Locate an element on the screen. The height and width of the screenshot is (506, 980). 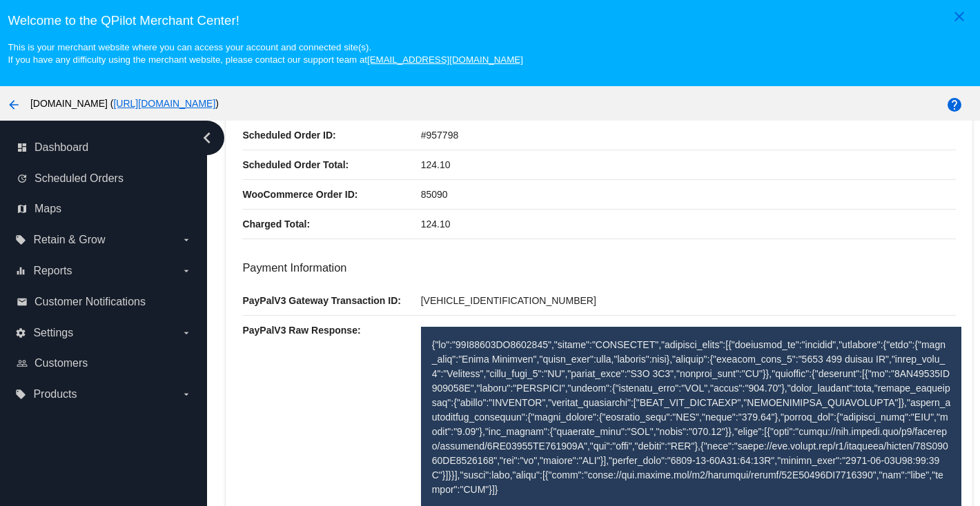
i: dashboard is located at coordinates (22, 147).